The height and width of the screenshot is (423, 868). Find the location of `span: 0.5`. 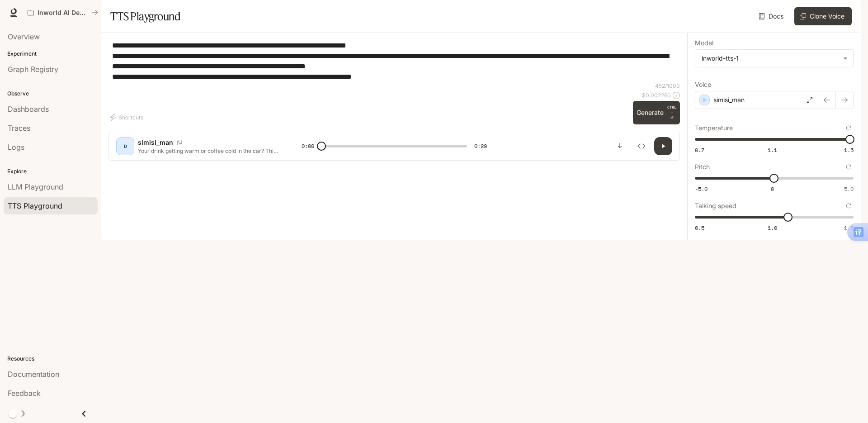

span: 0.5 is located at coordinates (699, 228).